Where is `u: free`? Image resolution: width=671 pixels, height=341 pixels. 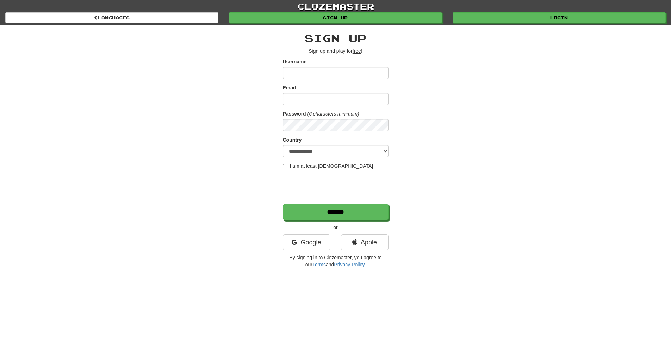
u: free is located at coordinates (357, 51).